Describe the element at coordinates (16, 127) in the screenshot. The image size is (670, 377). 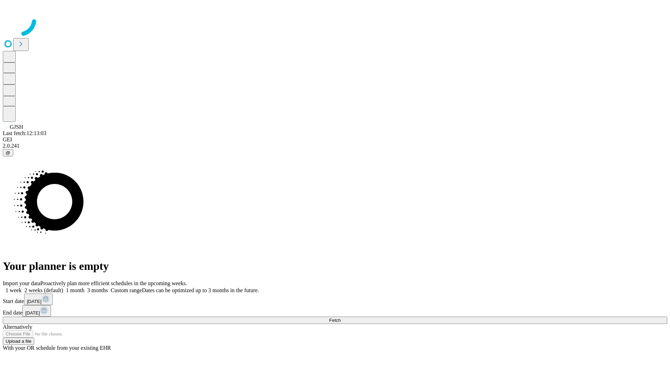
I see `span: GJSH` at that location.